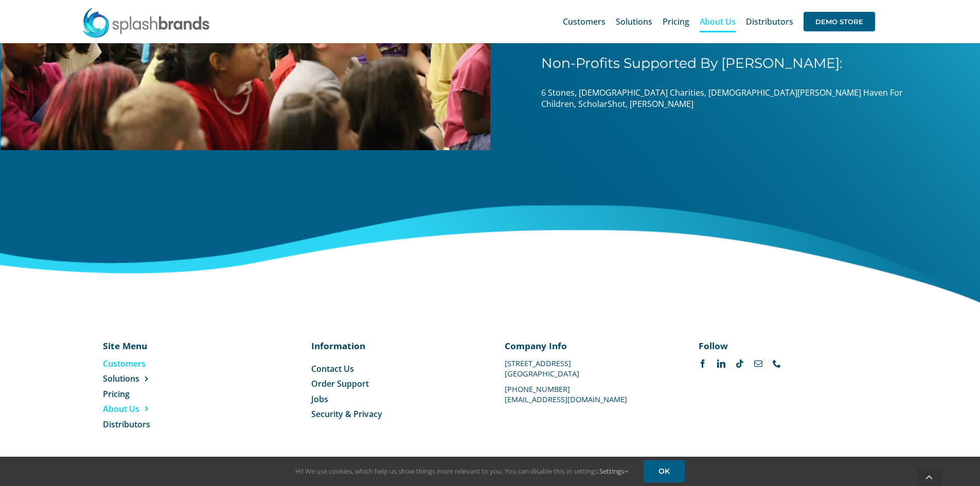  What do you see at coordinates (332, 369) in the screenshot?
I see `span: Contact Us` at bounding box center [332, 369].